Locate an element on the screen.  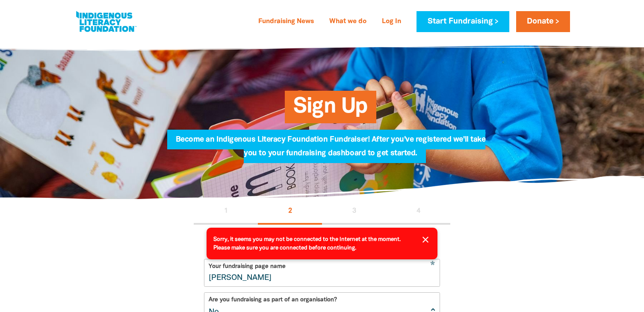
span: 1 is located at coordinates (226, 211).